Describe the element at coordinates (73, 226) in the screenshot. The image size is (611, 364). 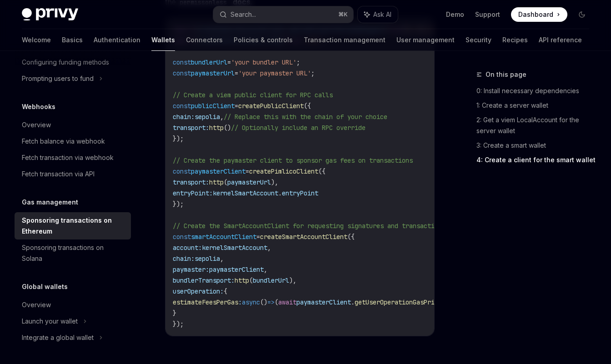
I see `a: Sponsoring transactions on Ethereum` at that location.